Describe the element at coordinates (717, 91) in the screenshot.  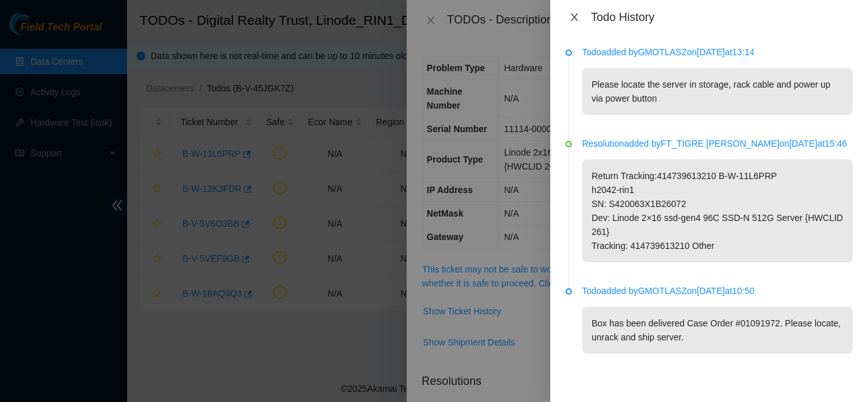
I see `p: Please locate the server in storage, rack cable and power up via power button` at that location.